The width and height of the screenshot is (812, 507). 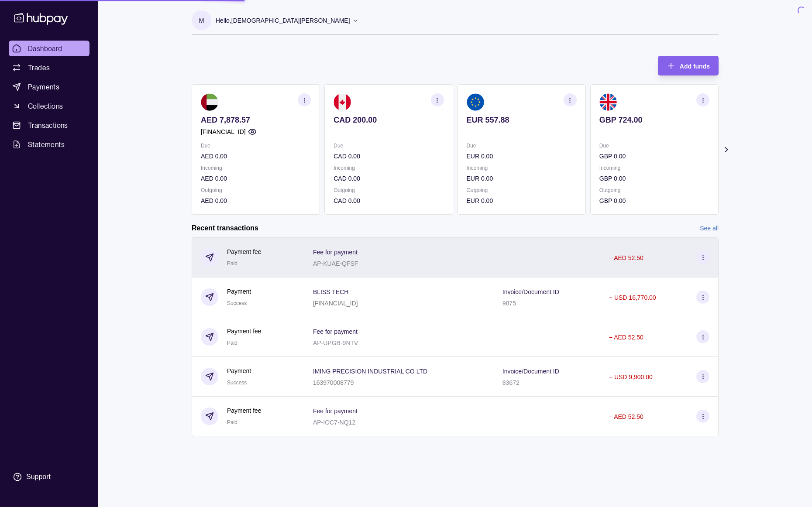 What do you see at coordinates (342, 102) in the screenshot?
I see `img: ca` at bounding box center [342, 102].